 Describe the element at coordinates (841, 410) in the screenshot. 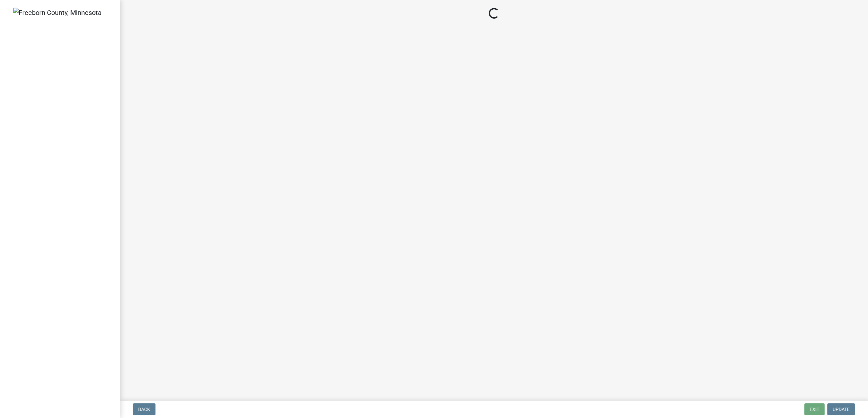

I see `button: Update` at that location.